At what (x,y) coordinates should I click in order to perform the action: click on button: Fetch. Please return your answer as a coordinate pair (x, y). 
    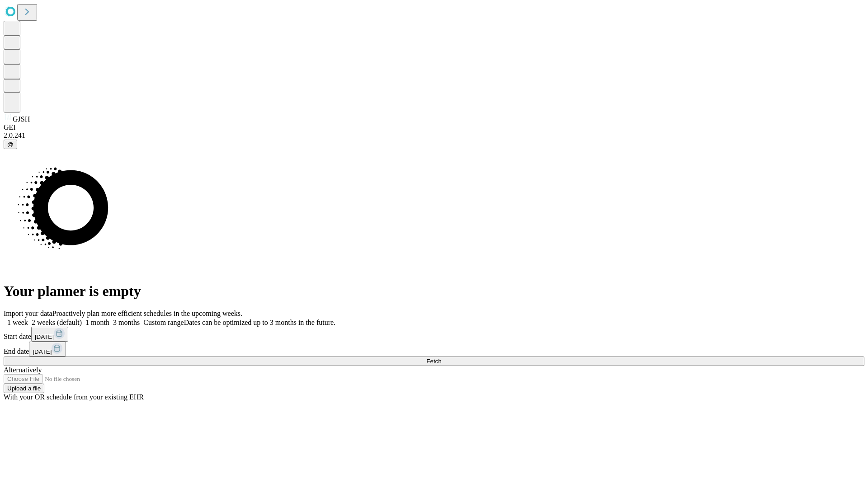
    Looking at the image, I should click on (434, 361).